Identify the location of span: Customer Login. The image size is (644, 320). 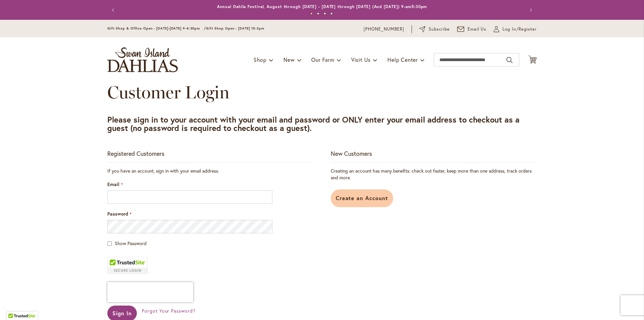
(168, 92).